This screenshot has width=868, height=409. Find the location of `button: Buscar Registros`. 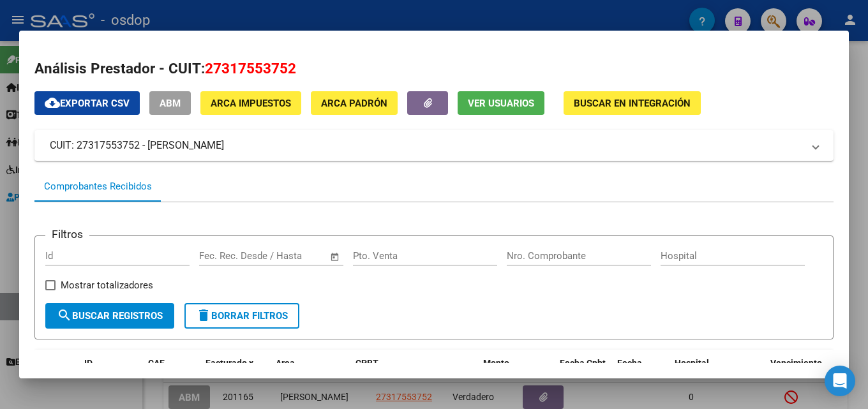

button: Buscar Registros is located at coordinates (110, 316).